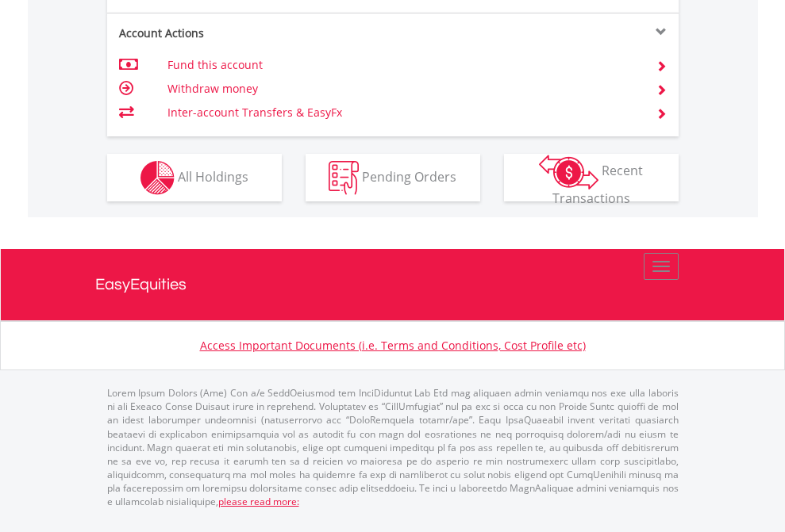 The width and height of the screenshot is (785, 532). What do you see at coordinates (401, 113) in the screenshot?
I see `td: Inter-account Transfers & EasyFx` at bounding box center [401, 113].